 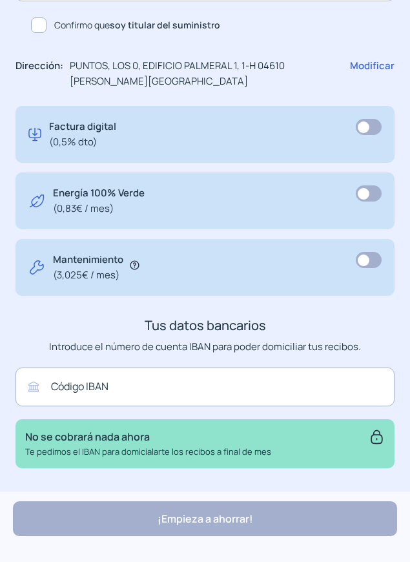 What do you see at coordinates (137, 25) in the screenshot?
I see `span: Confirmo que` at bounding box center [137, 25].